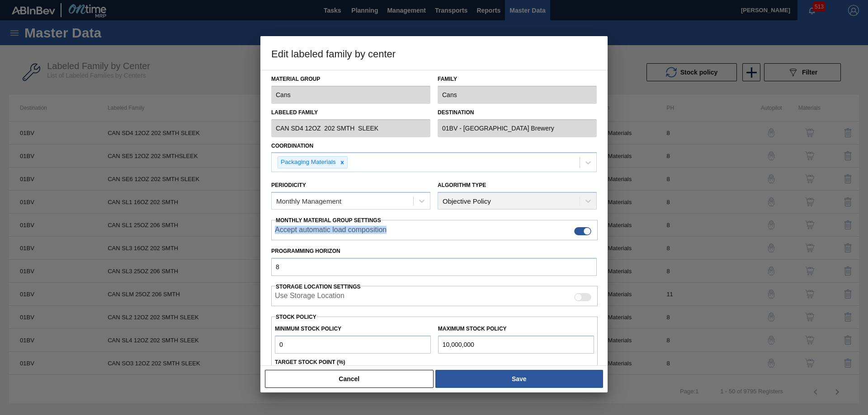 The image size is (868, 415). Describe the element at coordinates (309, 201) in the screenshot. I see `div: Monthly Management` at that location.